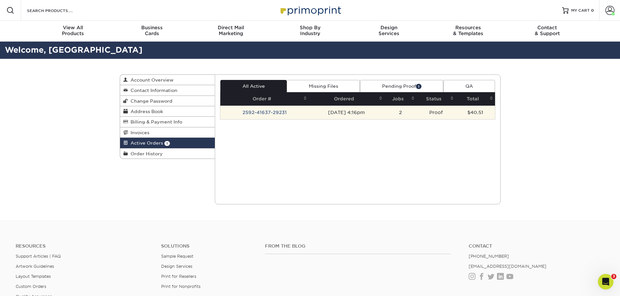 The height and width of the screenshot is (296, 620). Describe the element at coordinates (310, 31) in the screenshot. I see `div: Industry` at that location.